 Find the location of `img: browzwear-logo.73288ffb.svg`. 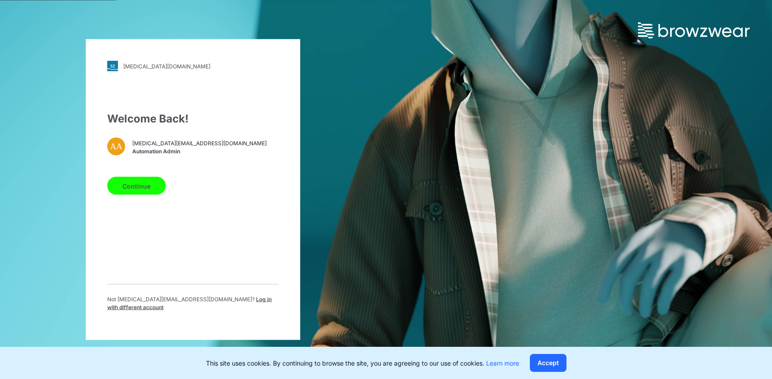

img: browzwear-logo.73288ffb.svg is located at coordinates (694, 30).